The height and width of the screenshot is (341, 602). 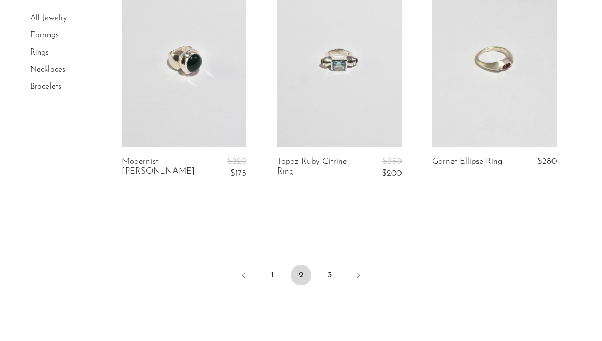 I want to click on span: $220, so click(x=237, y=161).